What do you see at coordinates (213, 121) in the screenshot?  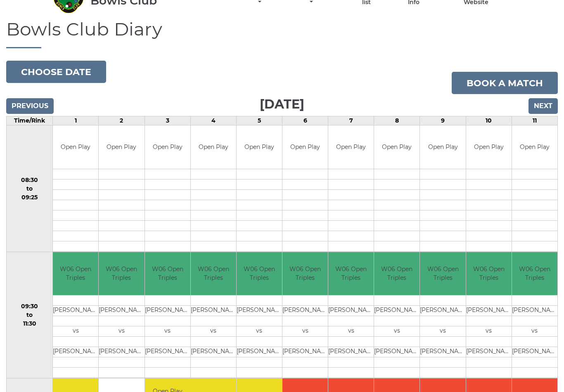 I see `td: 4` at bounding box center [213, 121].